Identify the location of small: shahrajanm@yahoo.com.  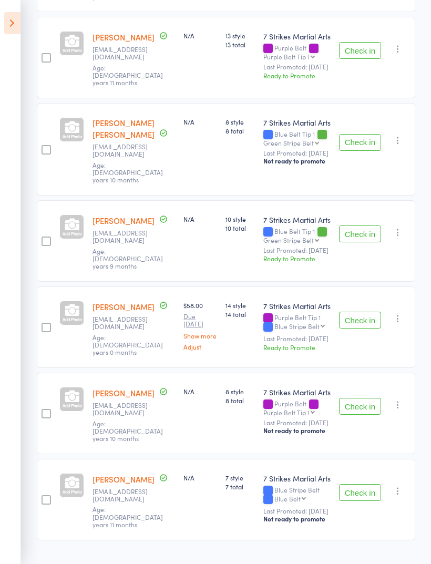
(127, 236).